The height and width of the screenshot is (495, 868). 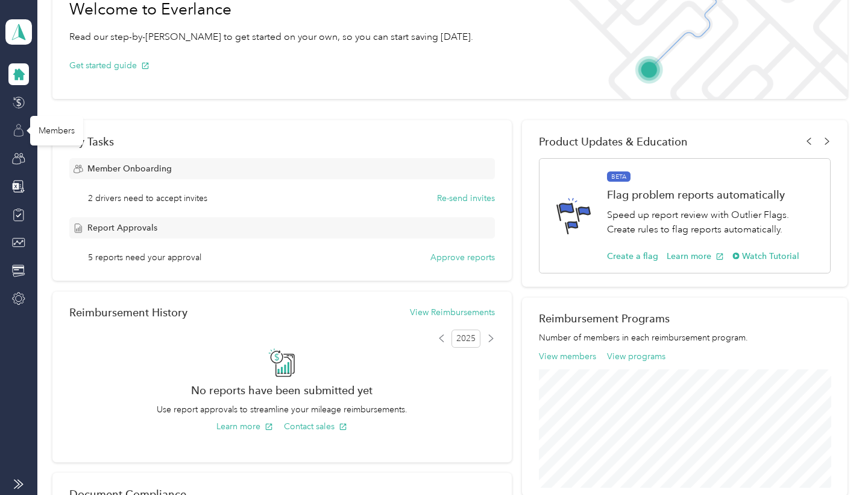 What do you see at coordinates (147, 198) in the screenshot?
I see `span: 2 drivers need to accept invites` at bounding box center [147, 198].